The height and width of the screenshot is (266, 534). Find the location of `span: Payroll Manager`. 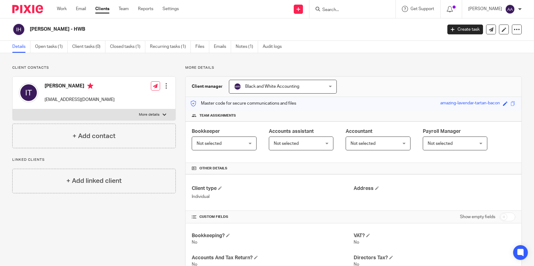

span: Payroll Manager is located at coordinates (442, 131).